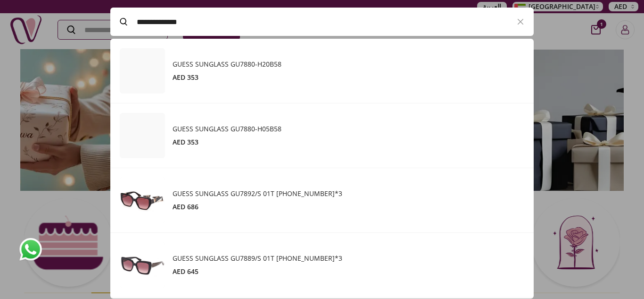  Describe the element at coordinates (322, 71) in the screenshot. I see `a: Product ImageGUESS SUNGLASS GU7880-H20B58AED 353` at that location.